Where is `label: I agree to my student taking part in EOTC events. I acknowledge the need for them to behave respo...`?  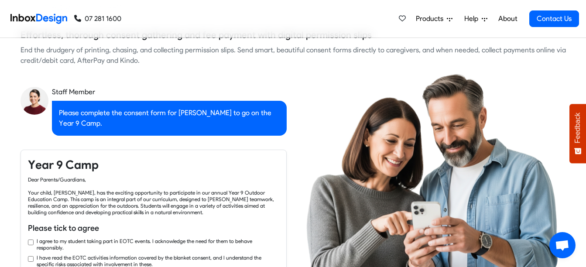 label: I agree to my student taking part in EOTC events. I acknowledge the need for them to behave respo... is located at coordinates (158, 245).